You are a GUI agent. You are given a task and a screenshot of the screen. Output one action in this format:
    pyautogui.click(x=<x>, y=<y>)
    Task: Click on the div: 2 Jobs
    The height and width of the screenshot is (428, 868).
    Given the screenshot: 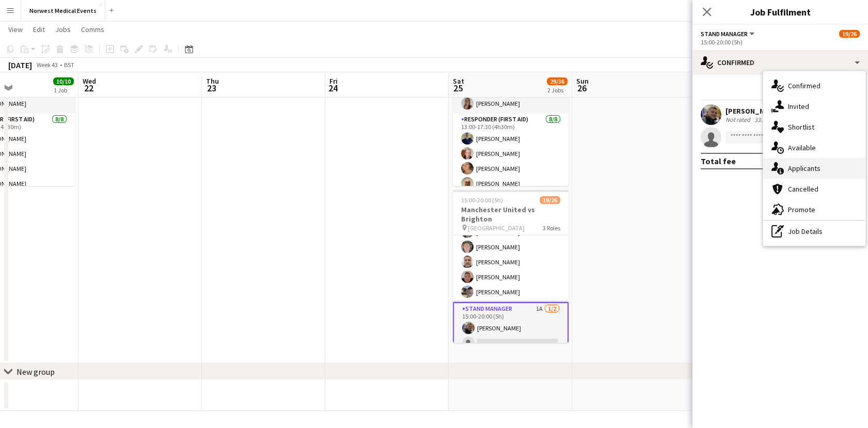 What is the action you would take?
    pyautogui.click(x=557, y=90)
    